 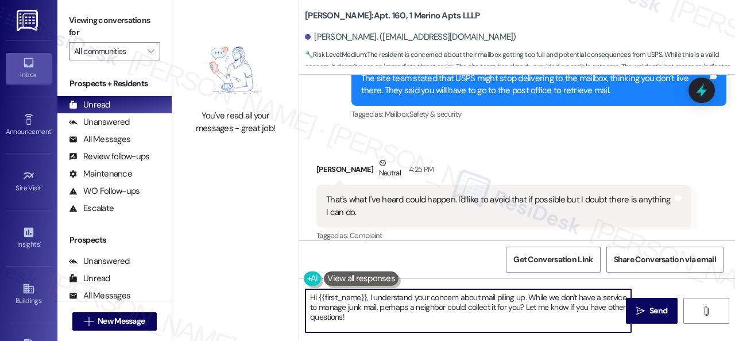 What do you see at coordinates (500, 206) in the screenshot?
I see `div: That's what I've heard could happen. I'd like to avoid that if possible but I doubt there is anyt...` at bounding box center [500, 206].